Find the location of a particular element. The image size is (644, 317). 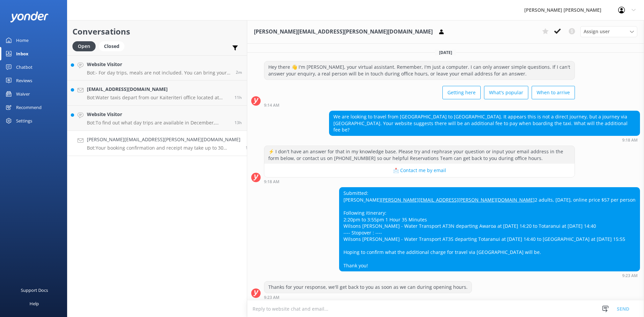

a: Website VisitorBot:- For day trips, meals are not included. You can bring your own food or order ... is located at coordinates (157, 68).